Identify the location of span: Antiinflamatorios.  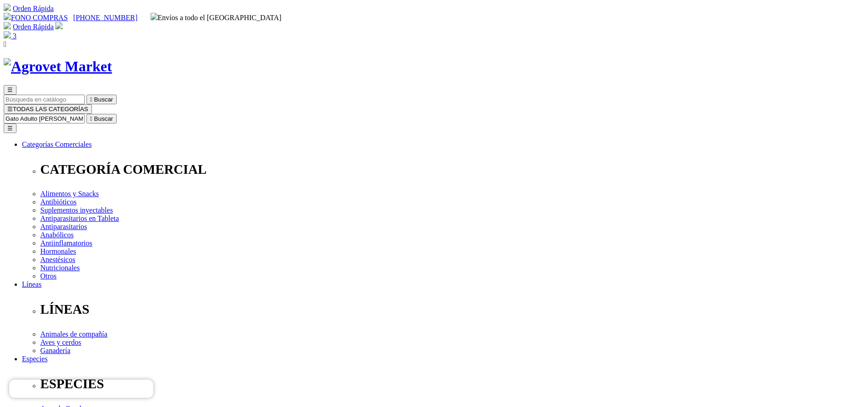
(66, 242).